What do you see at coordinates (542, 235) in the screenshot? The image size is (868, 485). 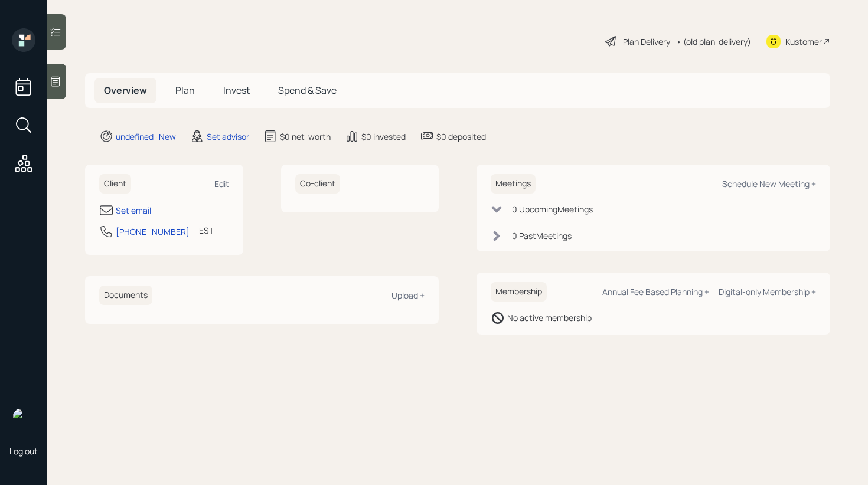 I see `div: 0 Past Meeting s` at bounding box center [542, 235].